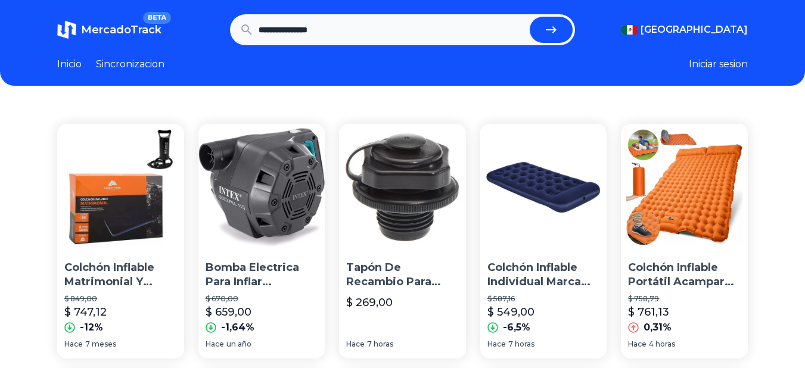  I want to click on p: -12%, so click(91, 328).